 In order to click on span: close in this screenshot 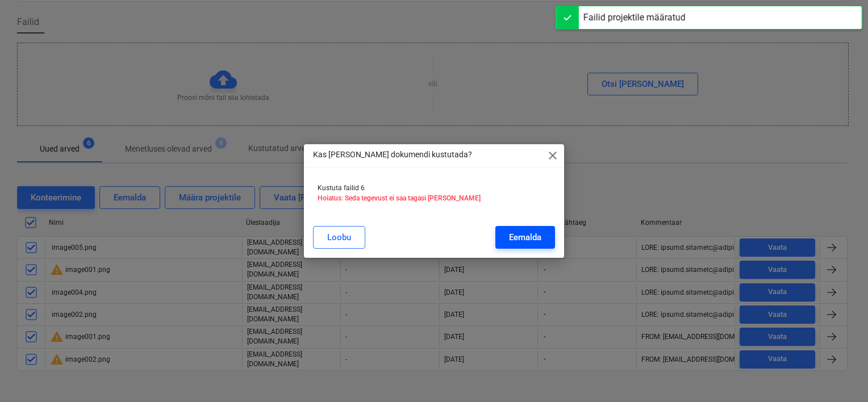, I will do `click(552, 156)`.